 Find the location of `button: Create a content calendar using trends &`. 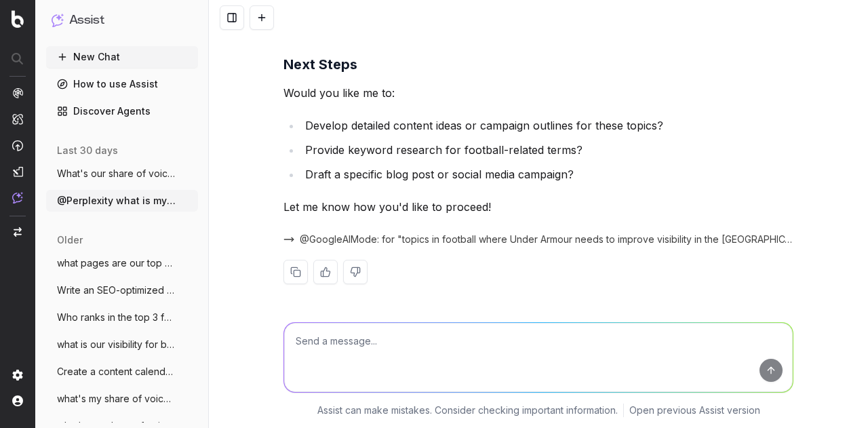

button: Create a content calendar using trends & is located at coordinates (122, 372).